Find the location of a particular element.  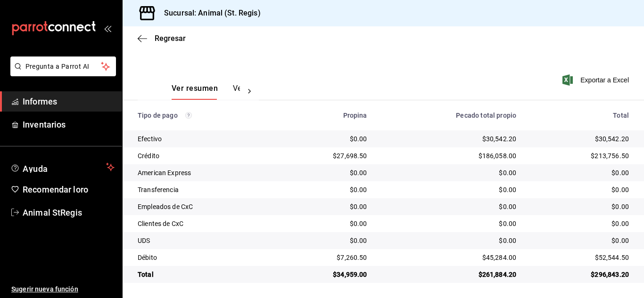

font: Sucursal: Animal (St. Regis) is located at coordinates (212, 12).